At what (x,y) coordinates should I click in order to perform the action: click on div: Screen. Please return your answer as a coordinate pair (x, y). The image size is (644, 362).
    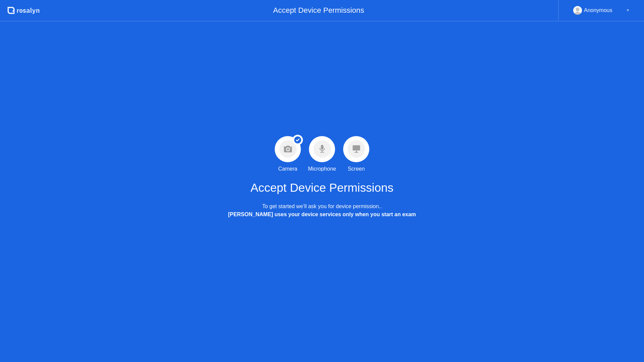
    Looking at the image, I should click on (356, 169).